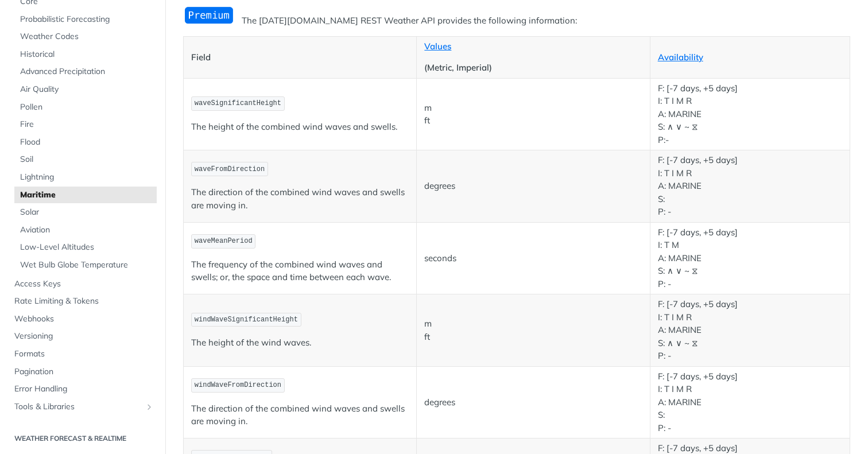  What do you see at coordinates (87, 71) in the screenshot?
I see `span: Advanced Precipitation` at bounding box center [87, 71].